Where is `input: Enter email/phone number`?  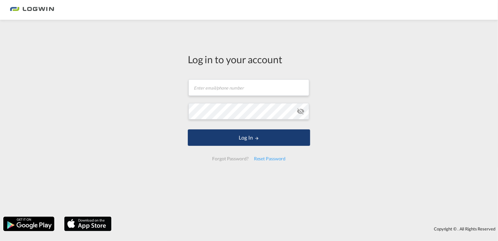 input: Enter email/phone number is located at coordinates (249, 88).